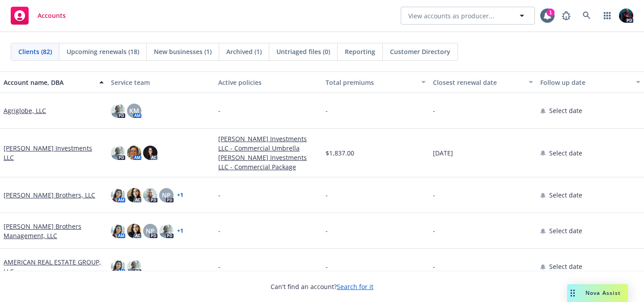 The height and width of the screenshot is (302, 644). What do you see at coordinates (420, 51) in the screenshot?
I see `span: Customer Directory` at bounding box center [420, 51].